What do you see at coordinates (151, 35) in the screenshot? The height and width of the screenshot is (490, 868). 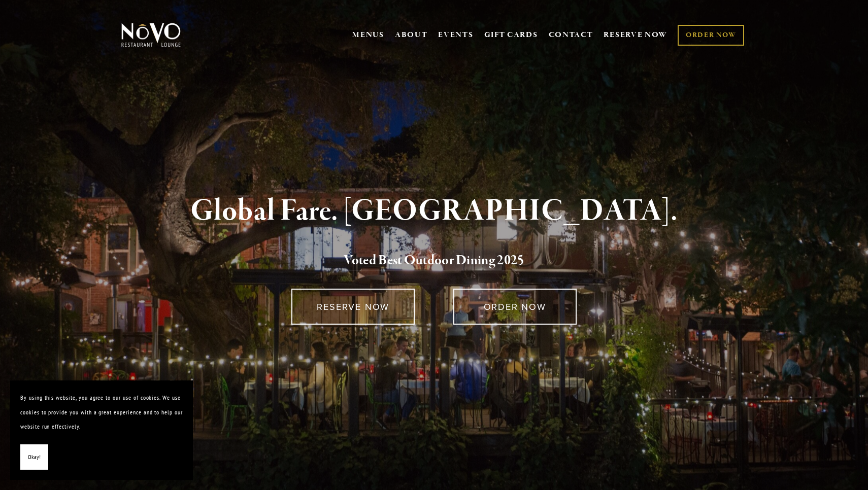 I see `img: Novo Restaurant &amp; Lounge` at bounding box center [151, 35].